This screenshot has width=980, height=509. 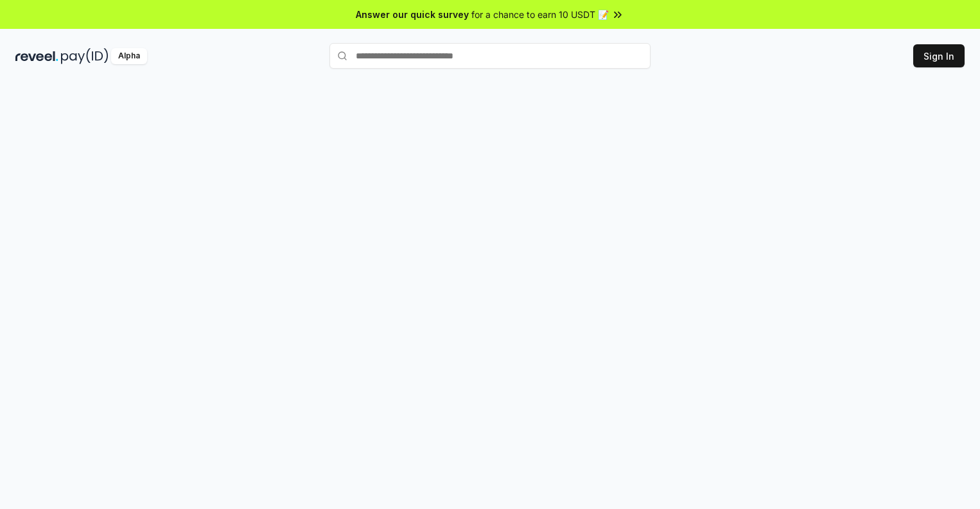 What do you see at coordinates (540, 14) in the screenshot?
I see `span: for a chance to earn 10 USDT 📝` at bounding box center [540, 14].